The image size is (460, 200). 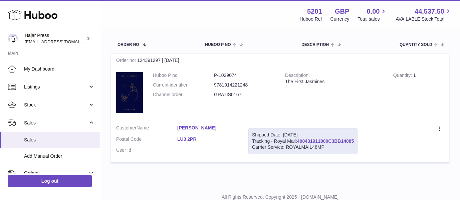 What do you see at coordinates (340, 19) in the screenshot?
I see `div: Currency` at bounding box center [340, 19].